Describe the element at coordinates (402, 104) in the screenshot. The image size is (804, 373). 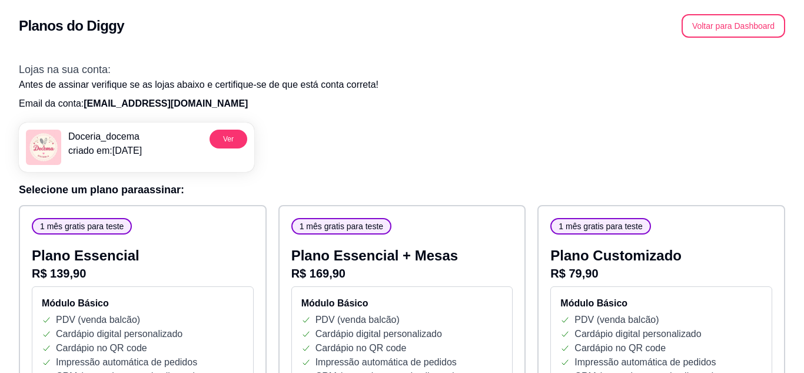
I see `p: Email da conta:` at that location.